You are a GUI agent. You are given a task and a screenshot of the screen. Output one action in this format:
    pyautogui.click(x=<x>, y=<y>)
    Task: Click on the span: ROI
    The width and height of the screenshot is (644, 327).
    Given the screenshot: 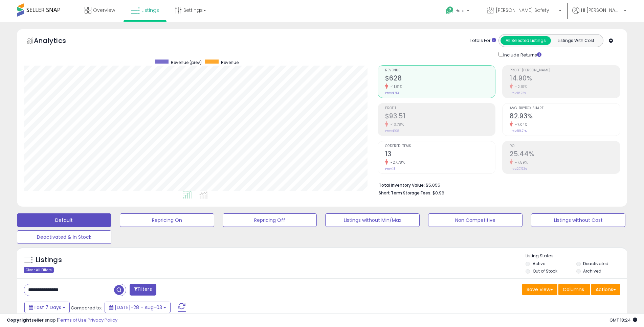 What is the action you would take?
    pyautogui.click(x=565, y=146)
    